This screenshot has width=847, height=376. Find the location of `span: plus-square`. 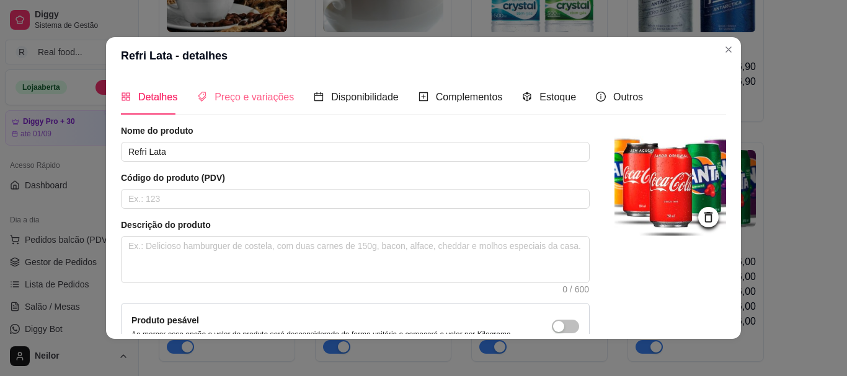

span: plus-square is located at coordinates (424, 97).